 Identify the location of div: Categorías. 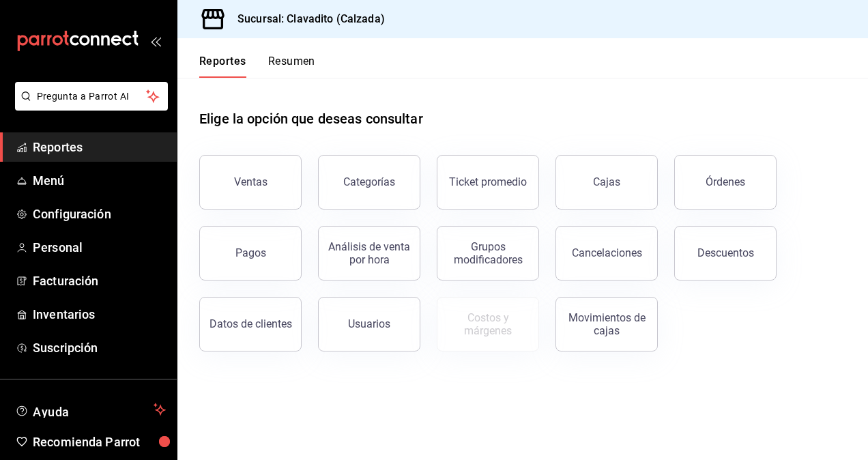
(369, 181).